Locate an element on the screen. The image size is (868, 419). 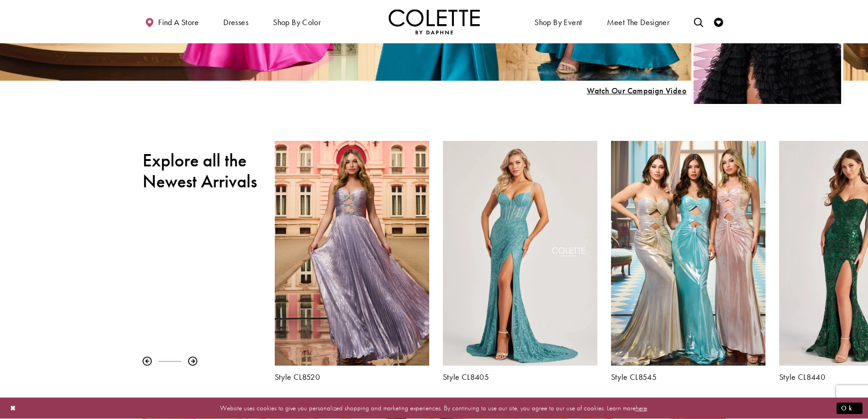
p: Website uses cookies to give you personalized shopping and marketing experiences. By continuing t... is located at coordinates (434, 408).